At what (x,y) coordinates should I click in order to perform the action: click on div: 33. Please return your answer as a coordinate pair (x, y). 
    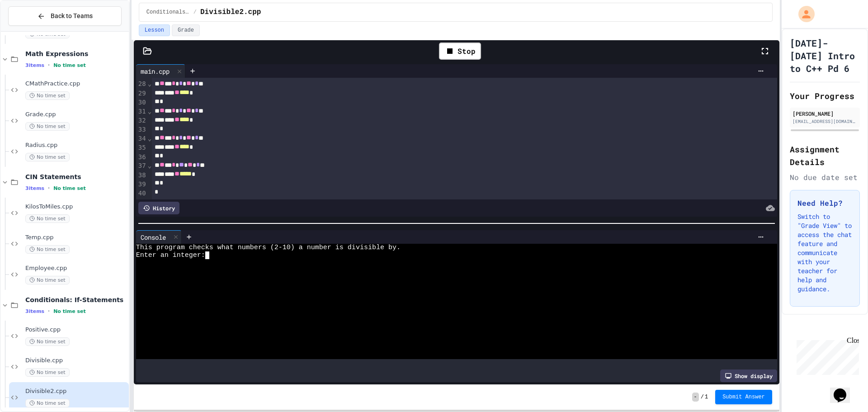
    Looking at the image, I should click on (142, 130).